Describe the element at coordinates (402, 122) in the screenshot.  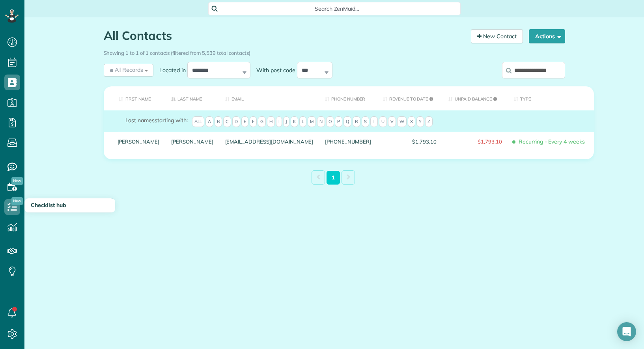
I see `span: W` at that location.